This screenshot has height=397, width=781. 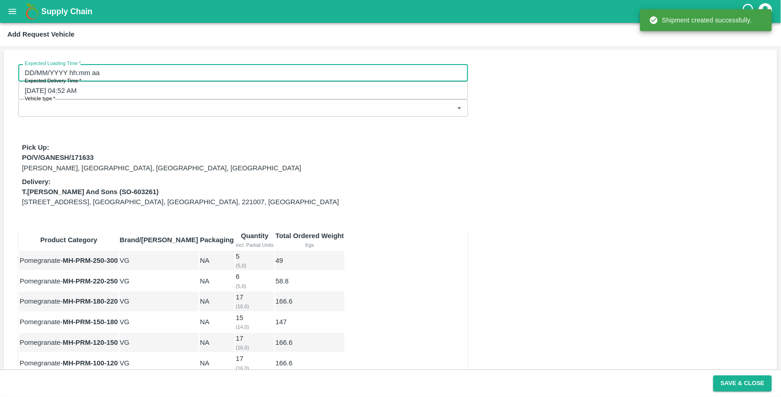 I want to click on input: Choose date, so click(x=240, y=73).